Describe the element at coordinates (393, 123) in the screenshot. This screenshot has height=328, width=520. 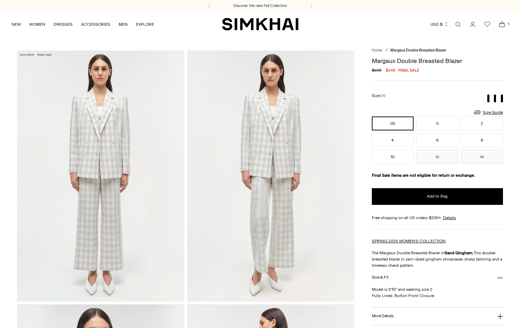
I see `button: 00` at that location.